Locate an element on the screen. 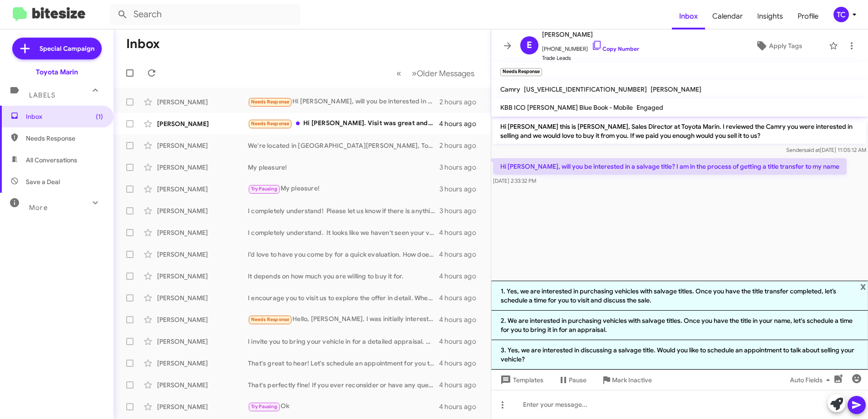 Image resolution: width=868 pixels, height=419 pixels. button: Templates is located at coordinates (521, 380).